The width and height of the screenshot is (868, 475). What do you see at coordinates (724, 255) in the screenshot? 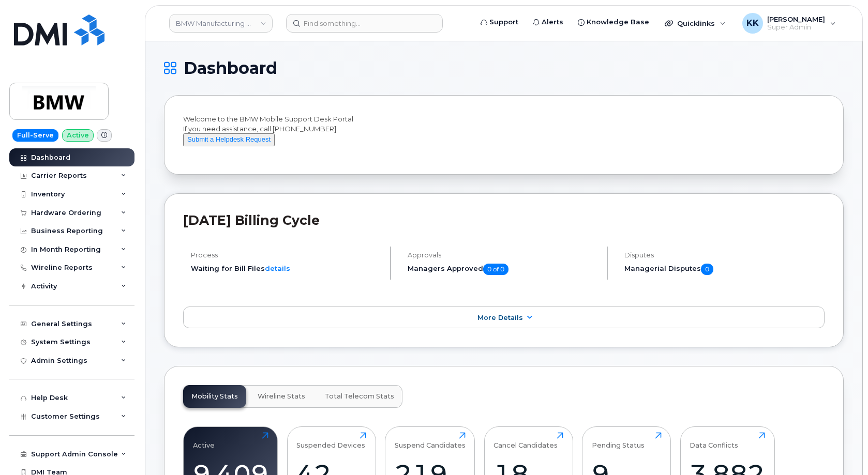
I see `h4: Disputes` at bounding box center [724, 255].